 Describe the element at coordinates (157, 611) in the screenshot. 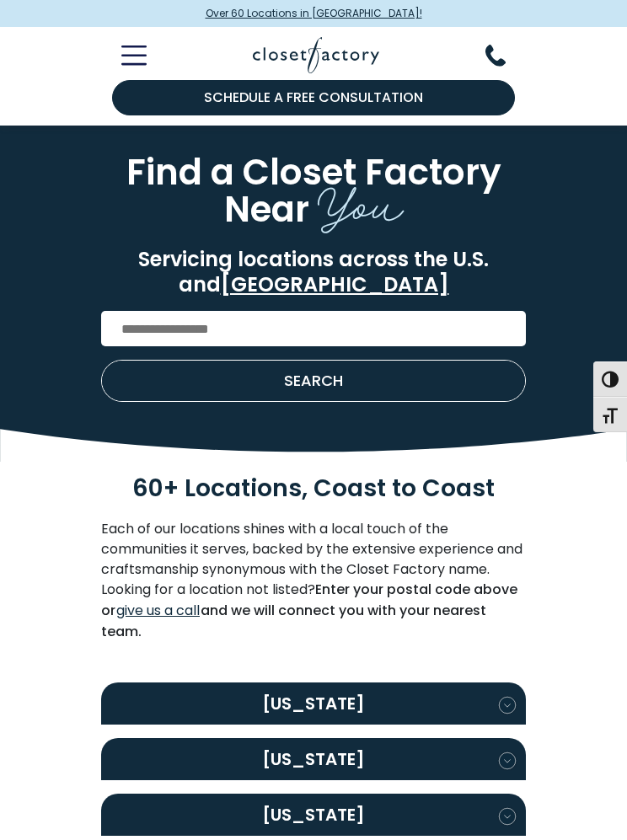

I see `a: give us a call` at that location.